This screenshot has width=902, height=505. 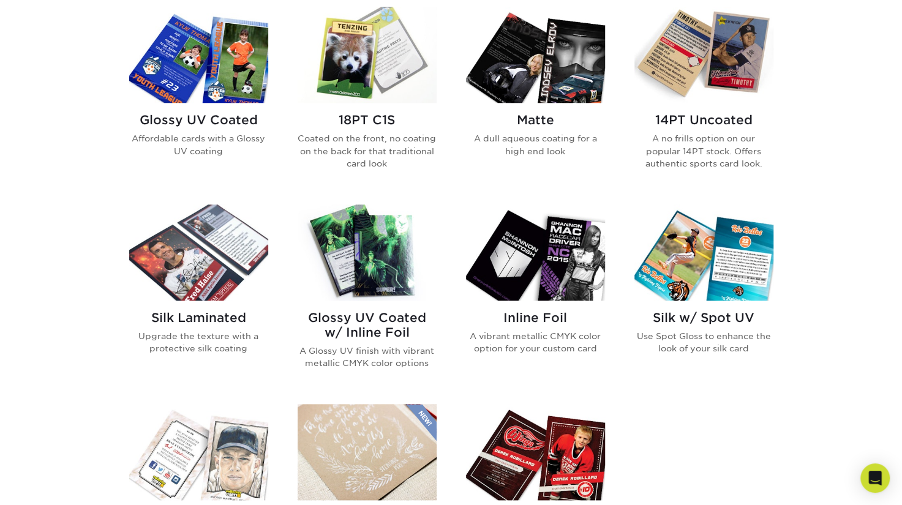 I want to click on img: Silk Laminated Trading Cards, so click(x=198, y=252).